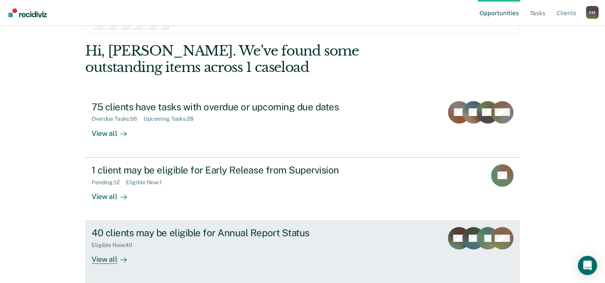 The image size is (605, 283). What do you see at coordinates (109, 182) in the screenshot?
I see `div: Pending : 12` at bounding box center [109, 182].